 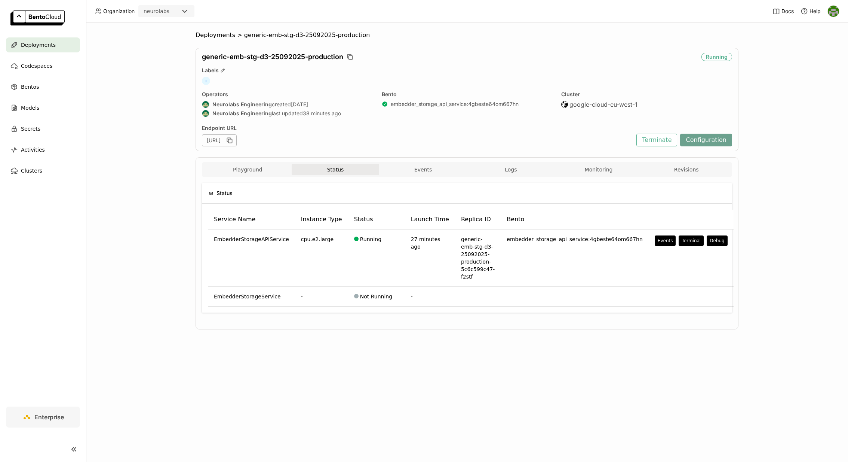 I want to click on span: Bentos, so click(x=30, y=87).